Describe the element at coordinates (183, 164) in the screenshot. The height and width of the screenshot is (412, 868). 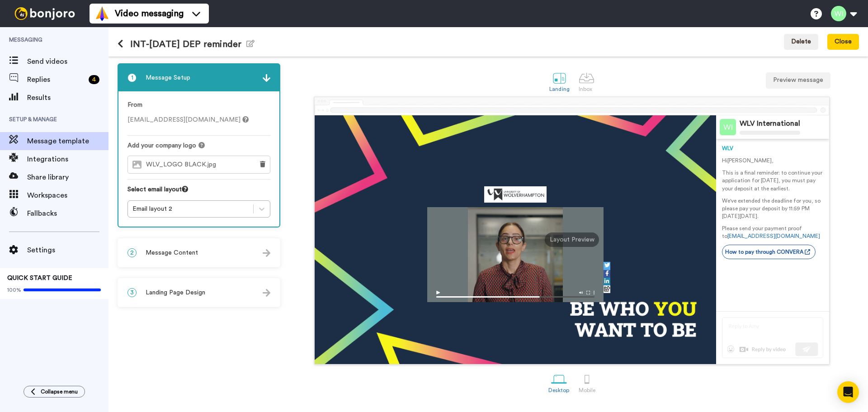
I see `span: WLV_LOGO BLACK.jpg` at that location.